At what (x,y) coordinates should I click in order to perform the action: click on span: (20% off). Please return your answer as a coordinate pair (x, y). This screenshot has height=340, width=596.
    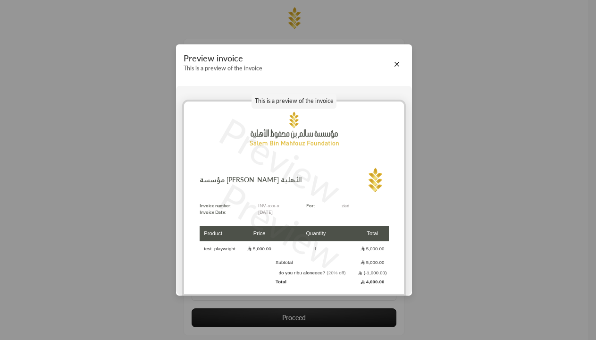
    Looking at the image, I should click on (336, 272).